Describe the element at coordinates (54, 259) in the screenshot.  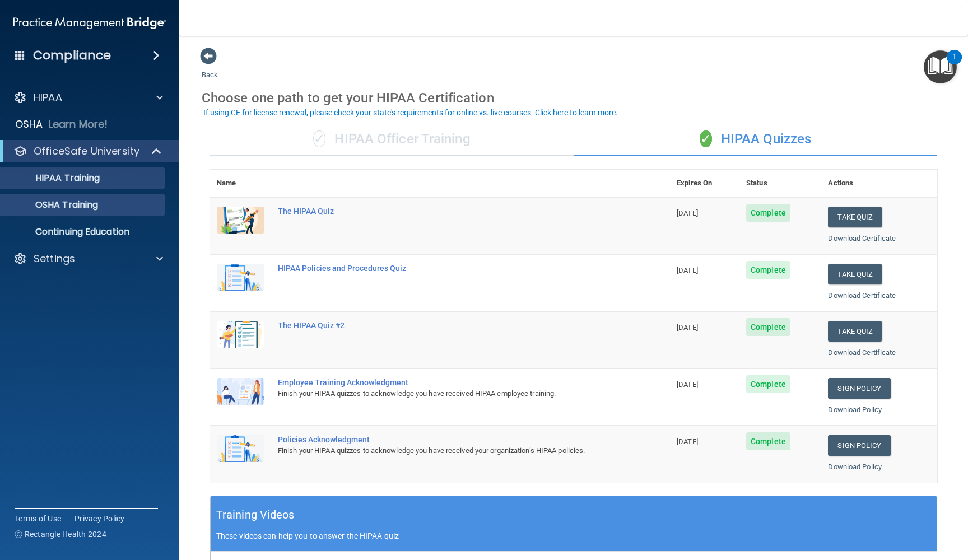
I see `p: Settings` at that location.